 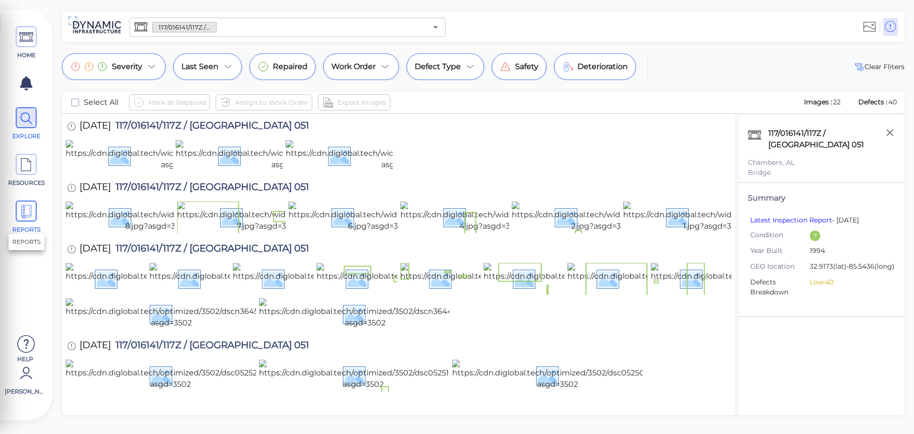 What do you see at coordinates (792, 220) in the screenshot?
I see `a: Latest Inspection Report` at bounding box center [792, 220].